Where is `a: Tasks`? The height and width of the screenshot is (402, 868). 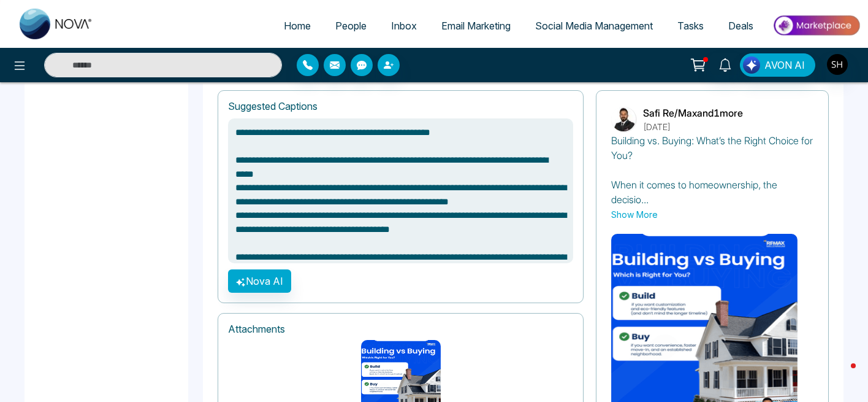
a: Tasks is located at coordinates (690, 26).